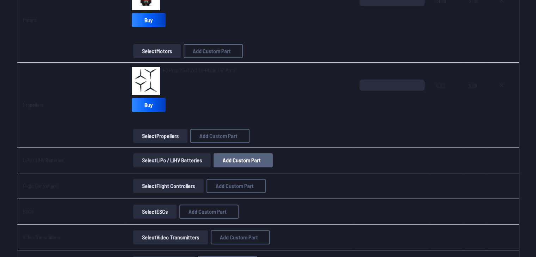  What do you see at coordinates (169, 186) in the screenshot?
I see `a: SelectFlight Controllers` at bounding box center [169, 186].